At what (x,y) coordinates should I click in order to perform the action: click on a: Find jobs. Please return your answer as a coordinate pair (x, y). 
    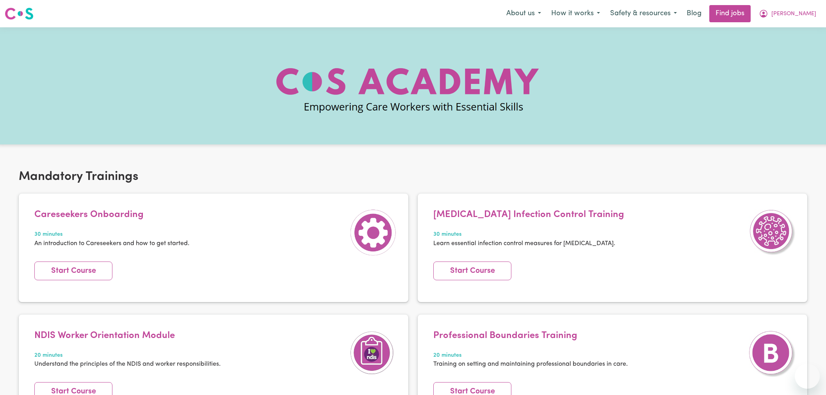
    Looking at the image, I should click on (730, 14).